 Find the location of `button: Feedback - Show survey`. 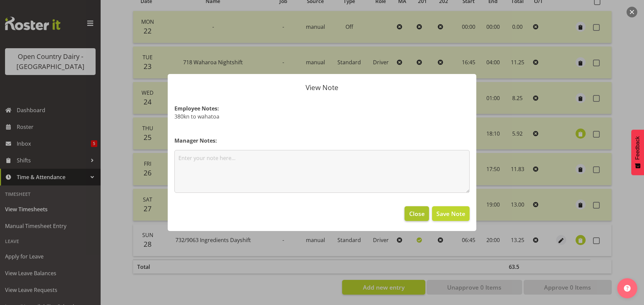

button: Feedback - Show survey is located at coordinates (638, 152).